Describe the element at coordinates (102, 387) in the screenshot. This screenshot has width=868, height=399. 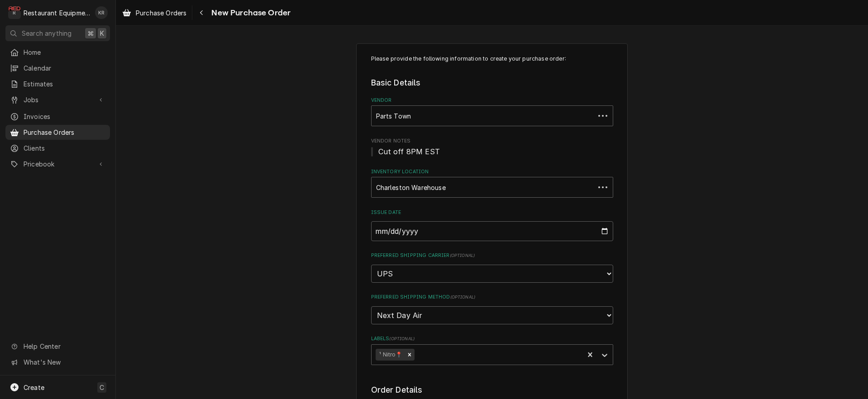
I see `span: C` at that location.